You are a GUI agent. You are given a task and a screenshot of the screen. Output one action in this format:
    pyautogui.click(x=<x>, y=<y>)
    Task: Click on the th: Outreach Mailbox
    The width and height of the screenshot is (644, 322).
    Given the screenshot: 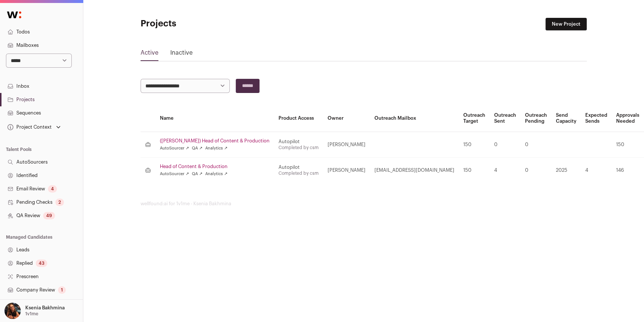 What is the action you would take?
    pyautogui.click(x=414, y=118)
    